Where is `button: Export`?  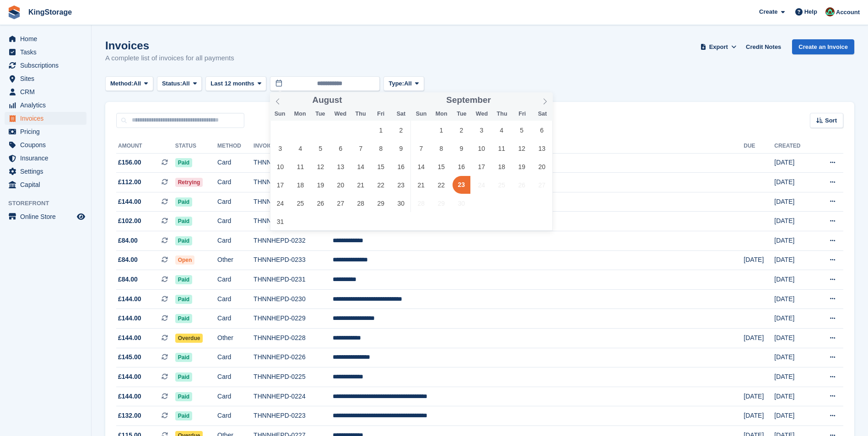 button: Export is located at coordinates (718, 47).